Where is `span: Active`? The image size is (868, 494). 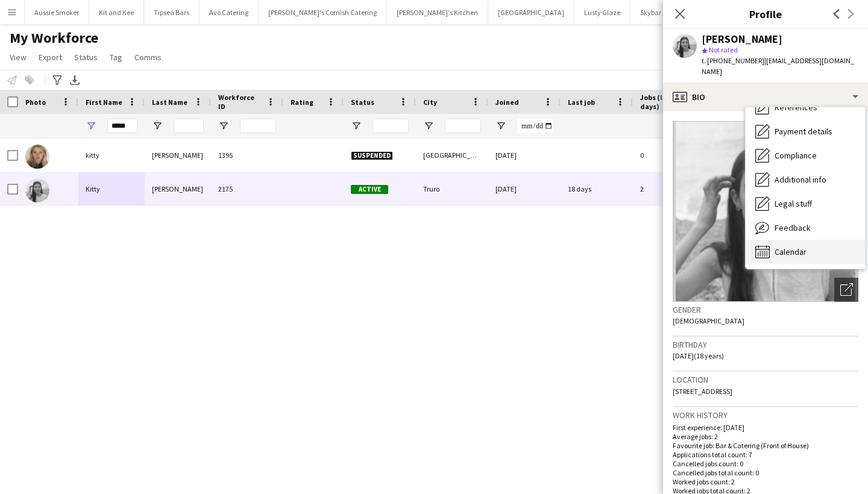
span: Active is located at coordinates (369, 190).